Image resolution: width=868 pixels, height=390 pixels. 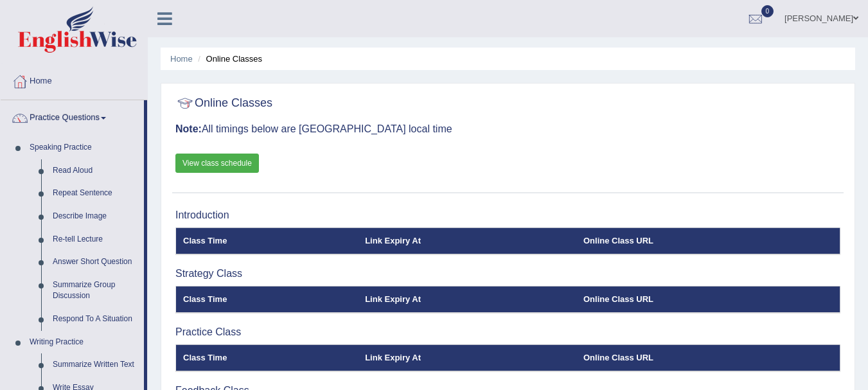 What do you see at coordinates (95, 262) in the screenshot?
I see `a: Answer Short Question` at bounding box center [95, 262].